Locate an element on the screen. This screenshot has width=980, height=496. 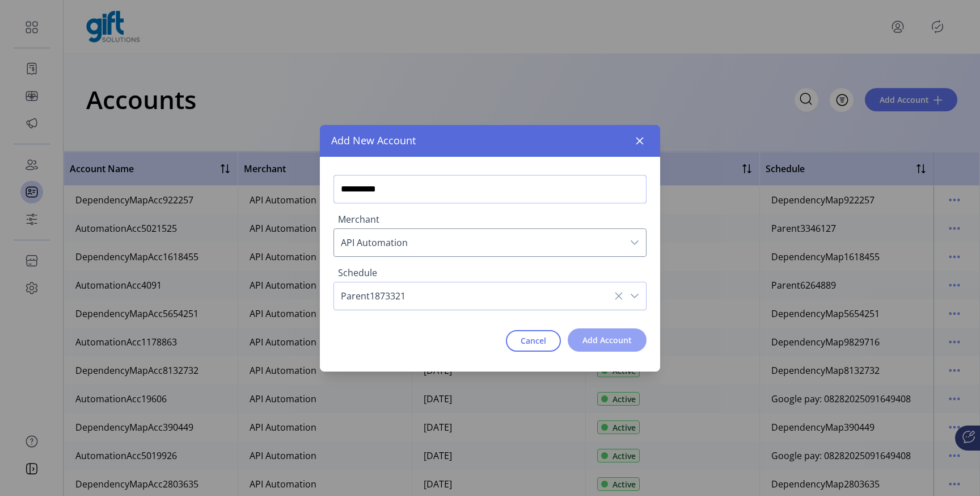
span: Cancel is located at coordinates (533, 340).